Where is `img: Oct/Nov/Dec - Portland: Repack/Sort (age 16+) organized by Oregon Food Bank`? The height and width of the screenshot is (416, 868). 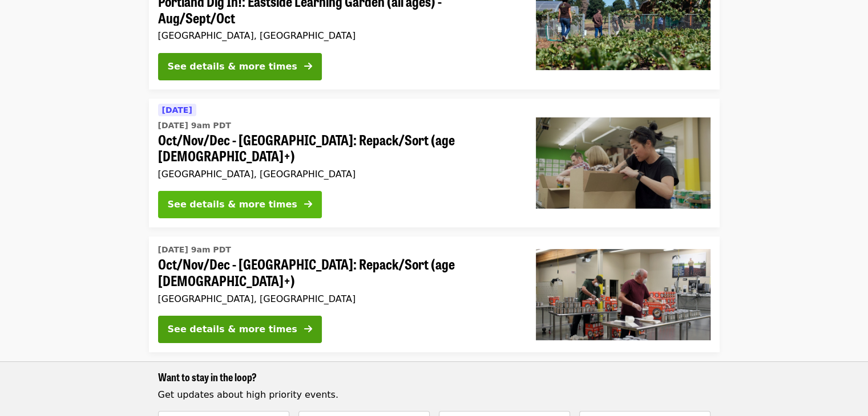 img: Oct/Nov/Dec - Portland: Repack/Sort (age 16+) organized by Oregon Food Bank is located at coordinates (623, 294).